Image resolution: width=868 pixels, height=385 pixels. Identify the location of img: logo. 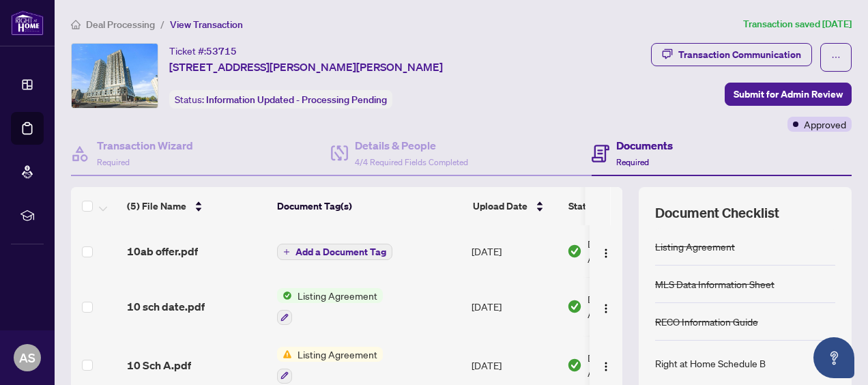
(27, 23).